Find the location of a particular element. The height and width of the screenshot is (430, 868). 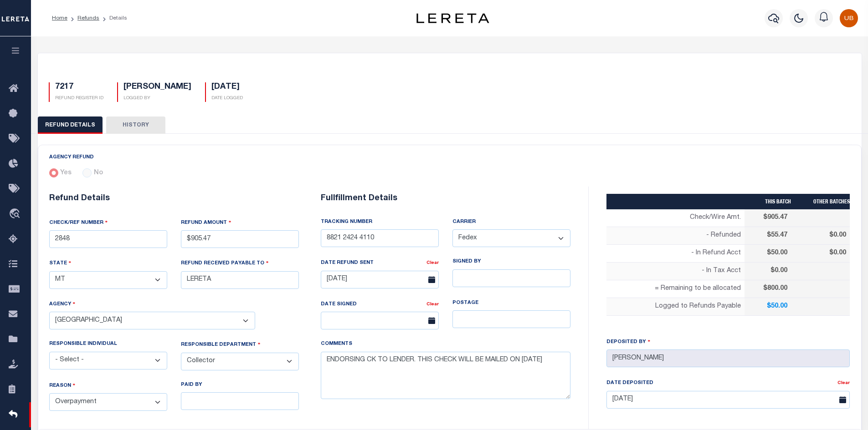

p: = Remaining to be allocated is located at coordinates (675, 289).